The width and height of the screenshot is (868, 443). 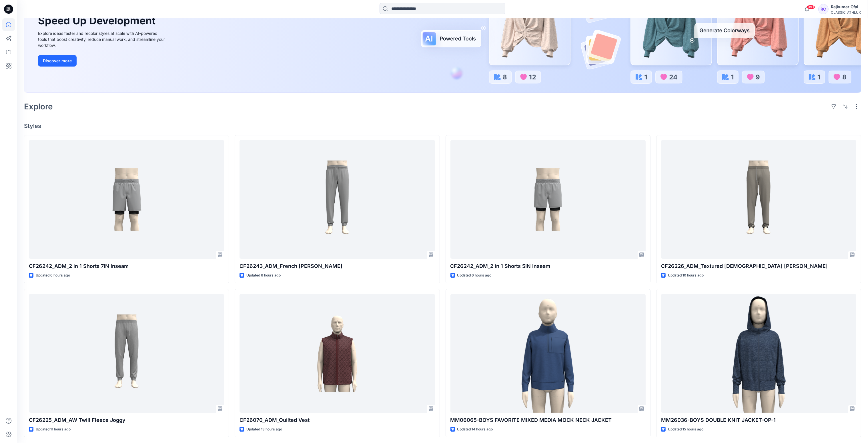 What do you see at coordinates (846, 7) in the screenshot?
I see `div: Rajkumar Cfai` at bounding box center [846, 7].